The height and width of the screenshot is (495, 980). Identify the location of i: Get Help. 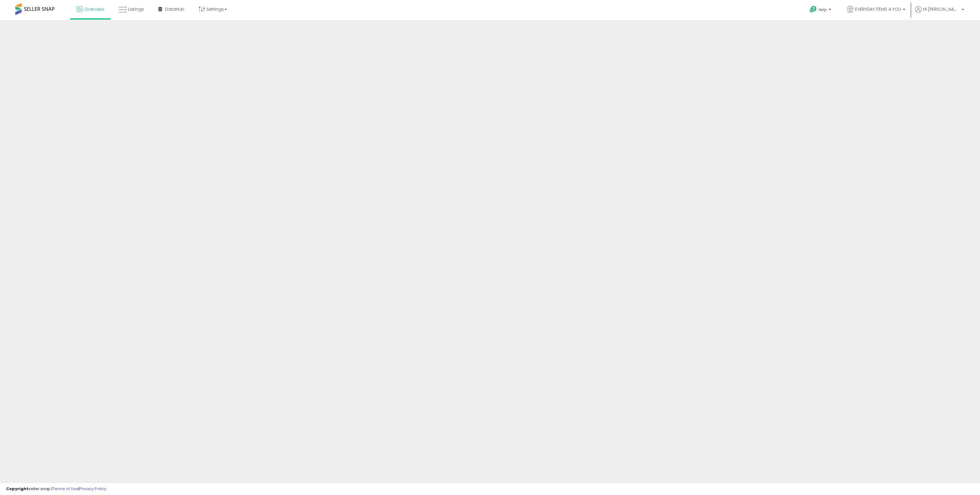
(813, 9).